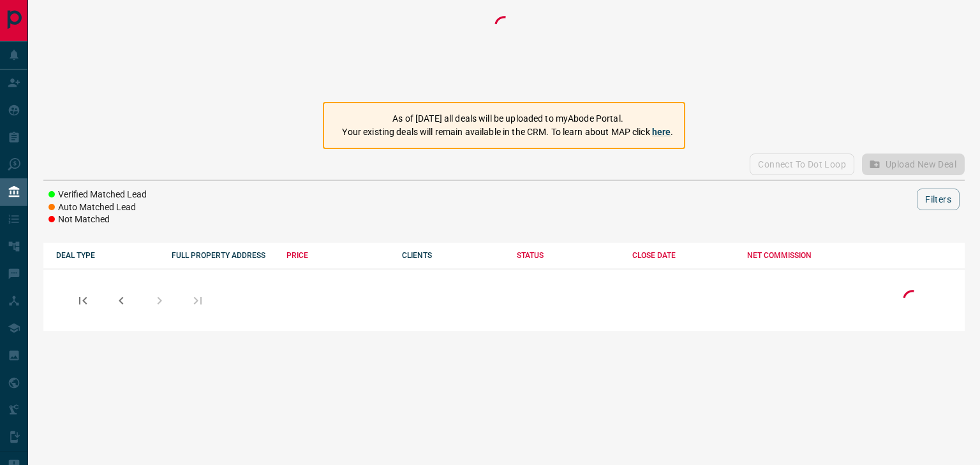 The height and width of the screenshot is (465, 980). Describe the element at coordinates (223, 256) in the screenshot. I see `div: FULL PROPERTY ADDRESS` at that location.